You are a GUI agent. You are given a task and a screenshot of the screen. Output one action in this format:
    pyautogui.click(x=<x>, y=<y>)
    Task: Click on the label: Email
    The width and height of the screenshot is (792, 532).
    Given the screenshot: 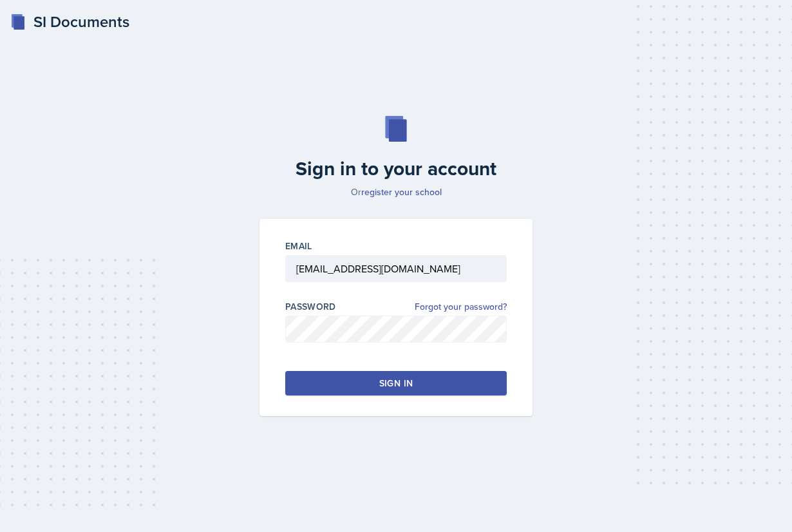 What is the action you would take?
    pyautogui.click(x=298, y=246)
    